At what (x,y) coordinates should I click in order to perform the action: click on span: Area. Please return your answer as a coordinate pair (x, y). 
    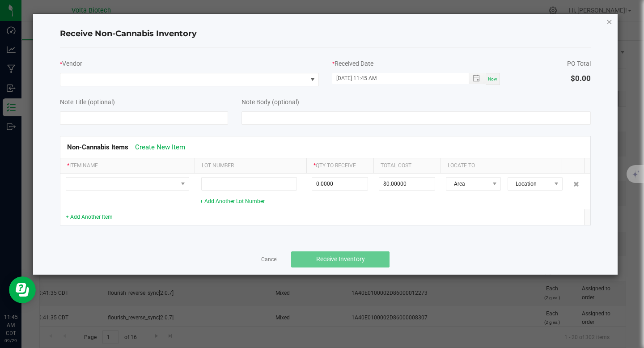
    Looking at the image, I should click on (468, 184).